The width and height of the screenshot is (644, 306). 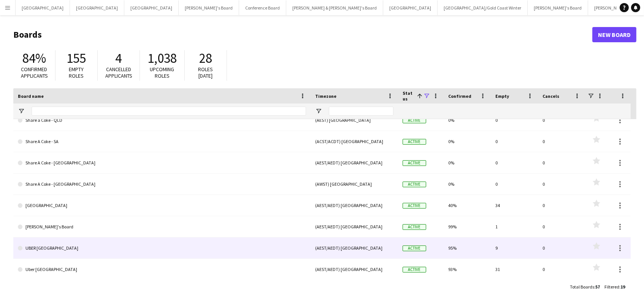 What do you see at coordinates (162, 73) in the screenshot?
I see `span: Upcoming roles` at bounding box center [162, 73].